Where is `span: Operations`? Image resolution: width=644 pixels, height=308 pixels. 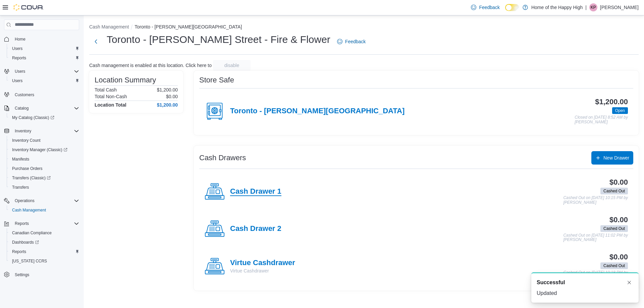 span: Operations is located at coordinates (24, 201).